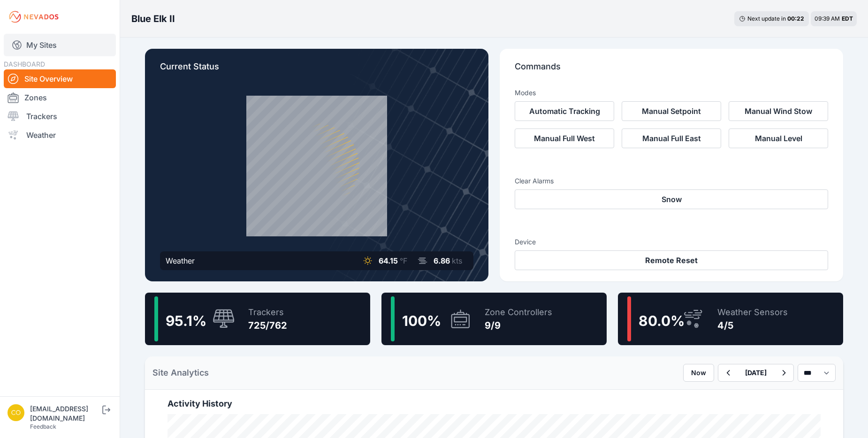 This screenshot has height=438, width=868. Describe the element at coordinates (671, 199) in the screenshot. I see `button: Snow` at that location.